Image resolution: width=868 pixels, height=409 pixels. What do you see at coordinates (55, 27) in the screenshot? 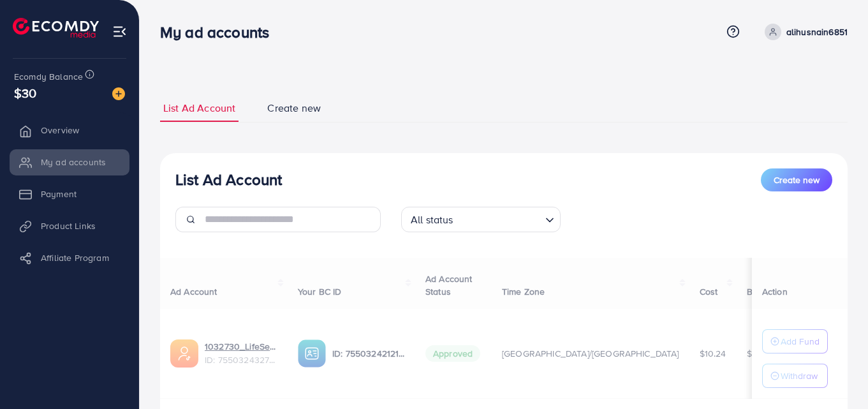
I see `img: logo` at bounding box center [55, 27].